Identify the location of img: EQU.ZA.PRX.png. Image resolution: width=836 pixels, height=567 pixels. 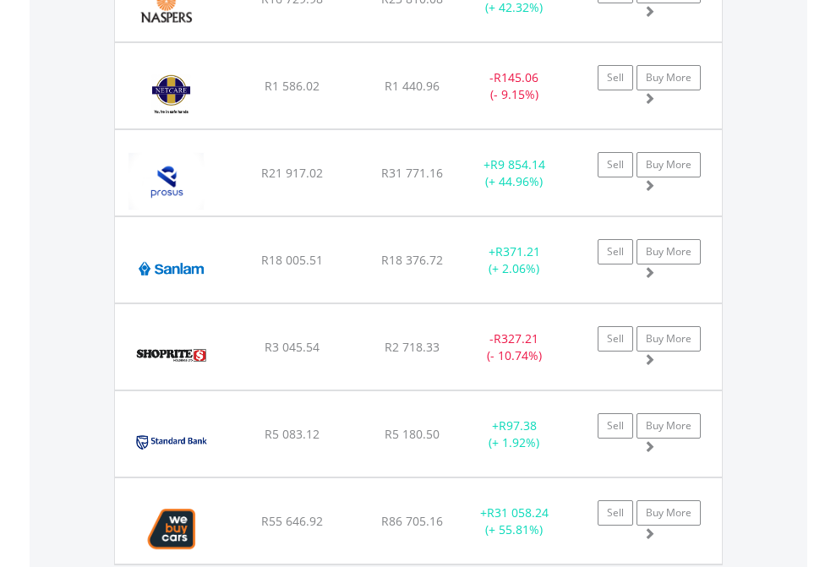
(166, 181).